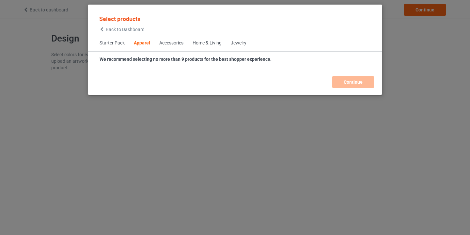 The image size is (470, 235). I want to click on span: Starter Pack, so click(112, 43).